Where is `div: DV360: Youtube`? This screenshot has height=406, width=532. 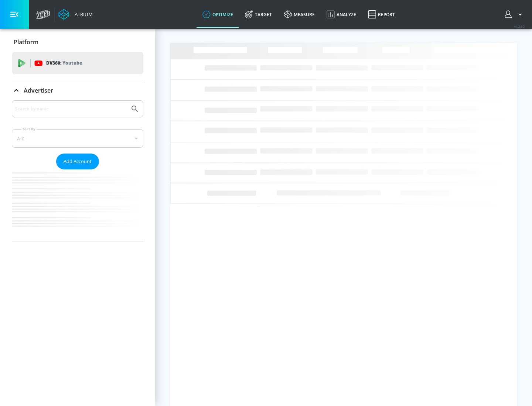
div: DV360: Youtube is located at coordinates (78, 63).